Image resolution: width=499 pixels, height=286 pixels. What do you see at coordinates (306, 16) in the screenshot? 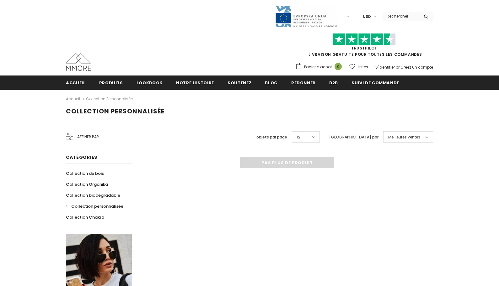
I see `img: Javni Razpis` at bounding box center [306, 16].